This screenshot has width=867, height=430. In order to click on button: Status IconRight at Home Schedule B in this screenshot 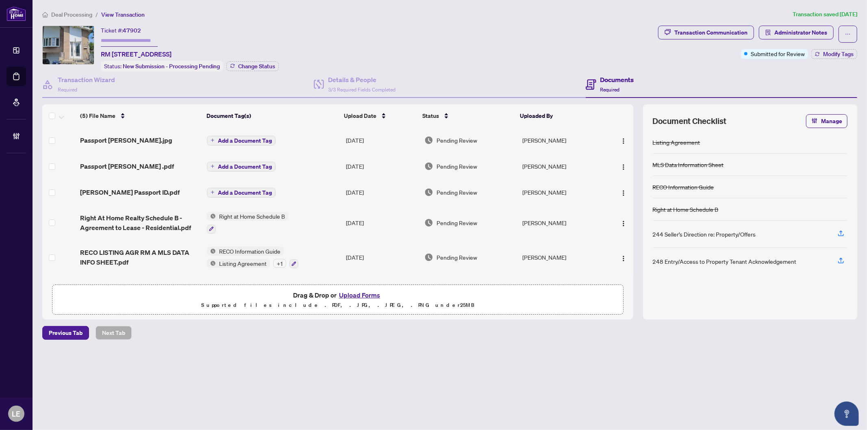, I will do `click(248, 223)`.